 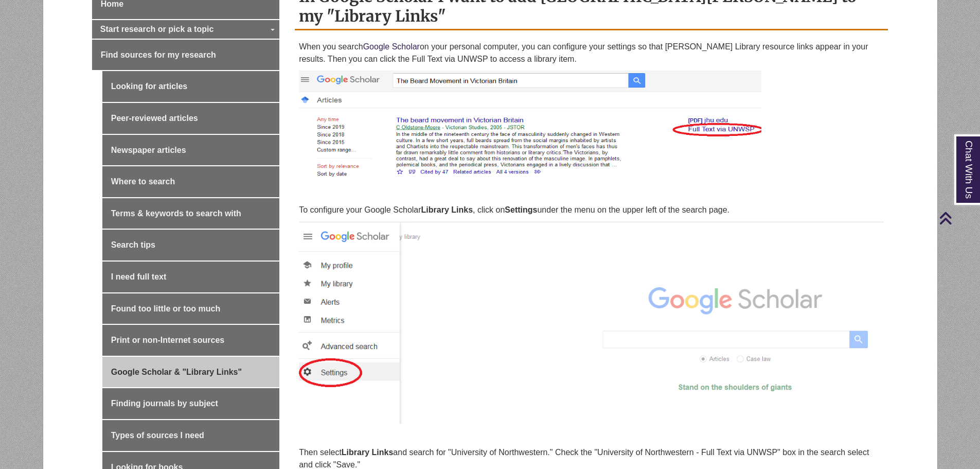 I want to click on a: Newspaper articles, so click(x=191, y=150).